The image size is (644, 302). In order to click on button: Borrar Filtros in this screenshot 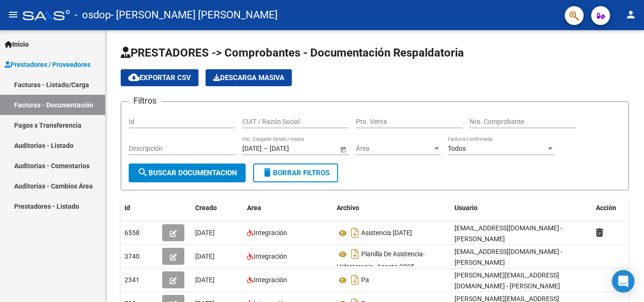, I will do `click(296, 173)`.